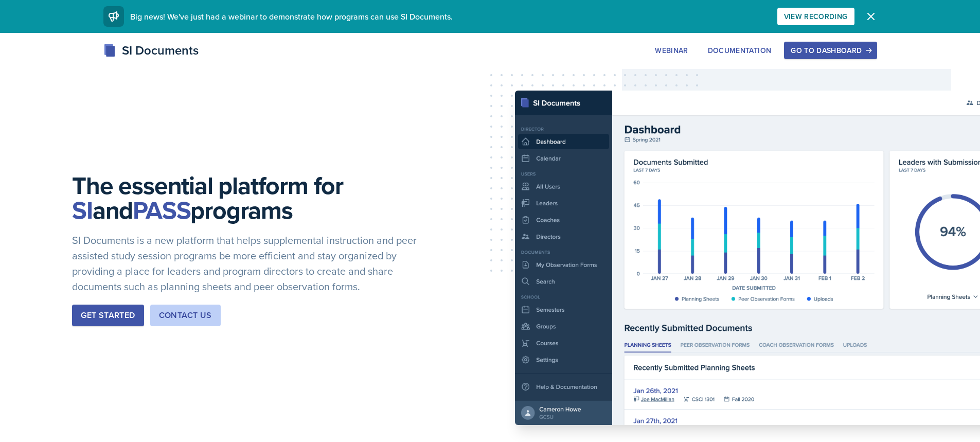  What do you see at coordinates (740, 50) in the screenshot?
I see `div: Documentation` at bounding box center [740, 50].